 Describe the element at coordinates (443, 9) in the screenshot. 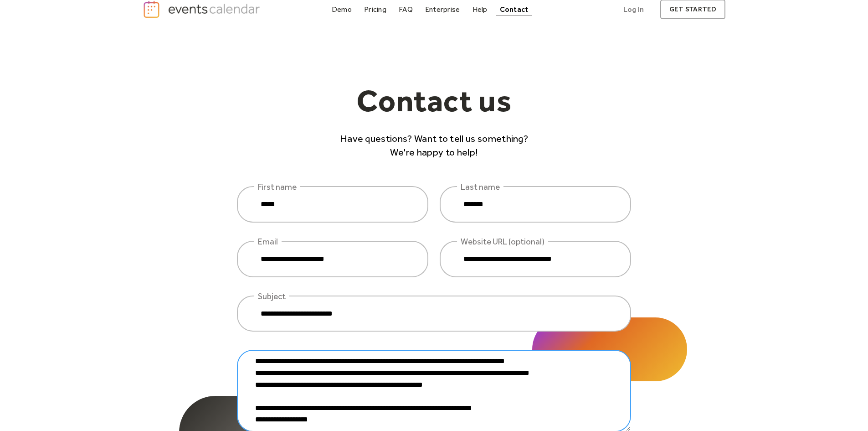

I see `a: Enterprise` at that location.